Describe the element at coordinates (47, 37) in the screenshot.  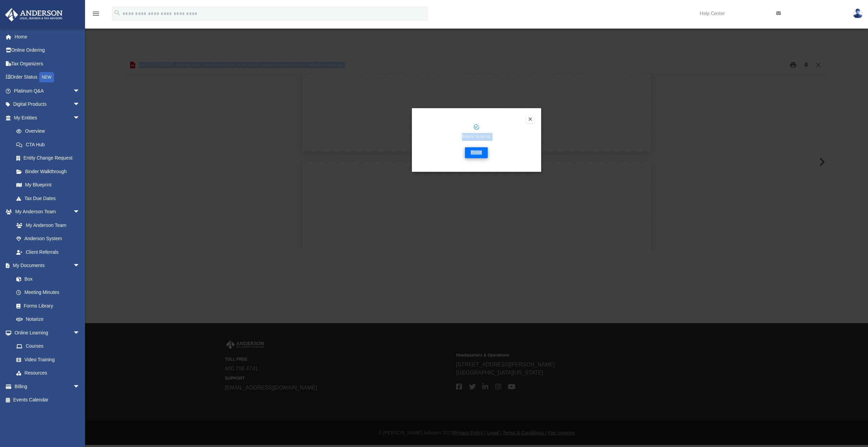
I see `a: Home` at that location.